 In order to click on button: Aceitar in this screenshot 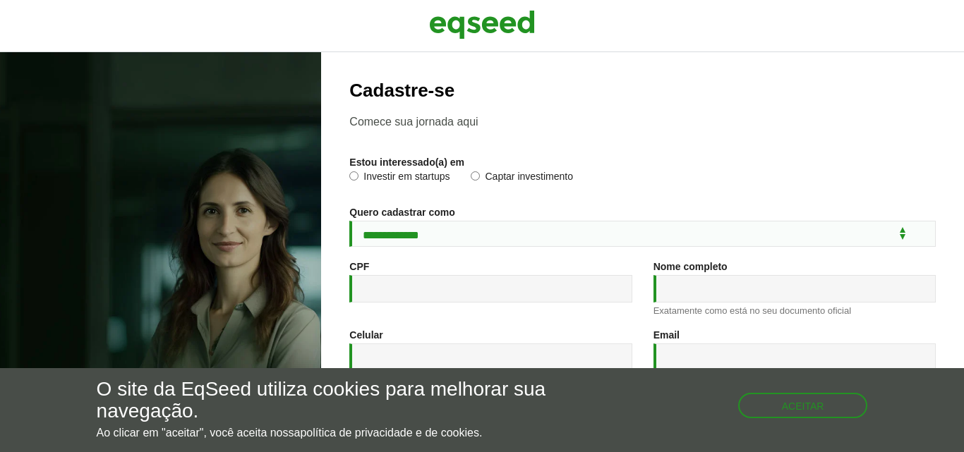, I will do `click(803, 406)`.